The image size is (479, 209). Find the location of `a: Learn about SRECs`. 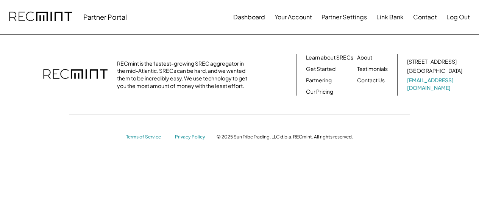

a: Learn about SRECs is located at coordinates (330, 58).